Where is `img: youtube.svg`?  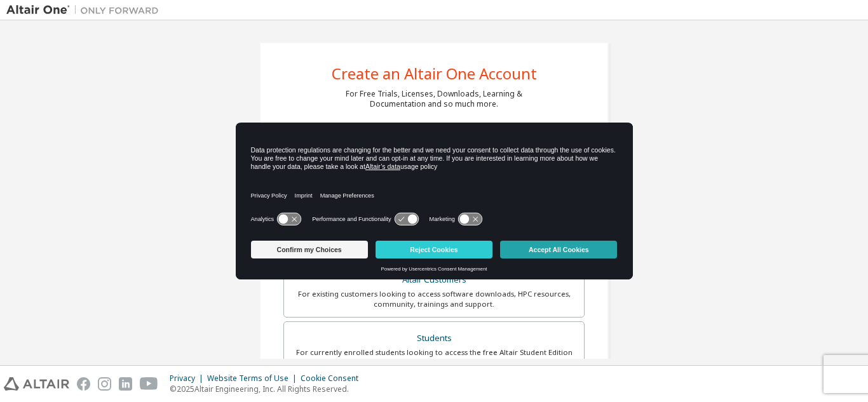
img: youtube.svg is located at coordinates (149, 384).